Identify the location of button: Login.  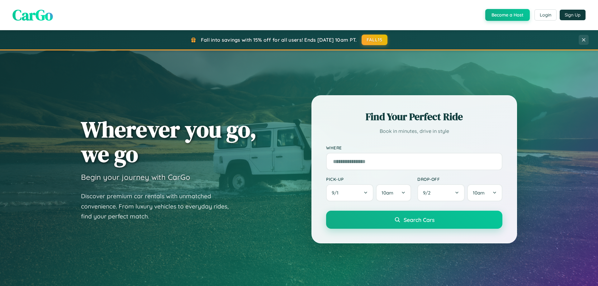
(545, 15).